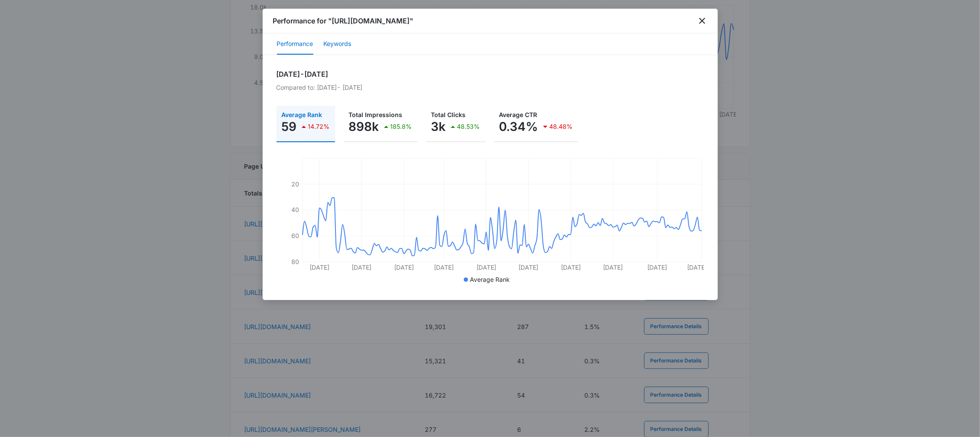  Describe the element at coordinates (536, 115) in the screenshot. I see `p: Average CTR` at that location.